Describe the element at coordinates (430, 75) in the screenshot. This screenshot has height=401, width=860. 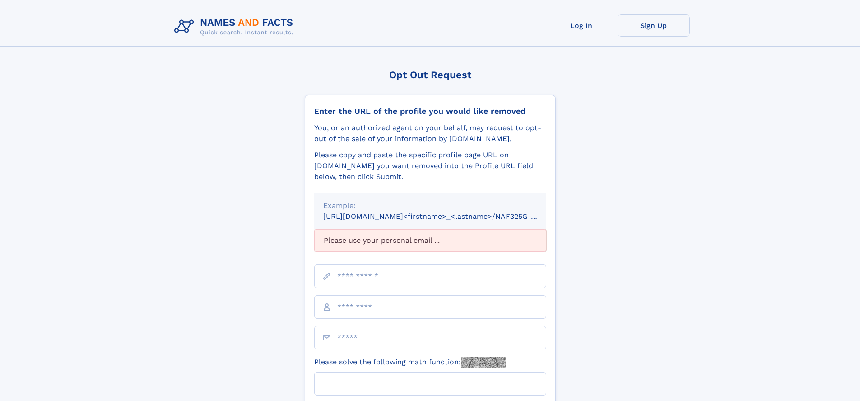
I see `div: Opt Out Request` at that location.